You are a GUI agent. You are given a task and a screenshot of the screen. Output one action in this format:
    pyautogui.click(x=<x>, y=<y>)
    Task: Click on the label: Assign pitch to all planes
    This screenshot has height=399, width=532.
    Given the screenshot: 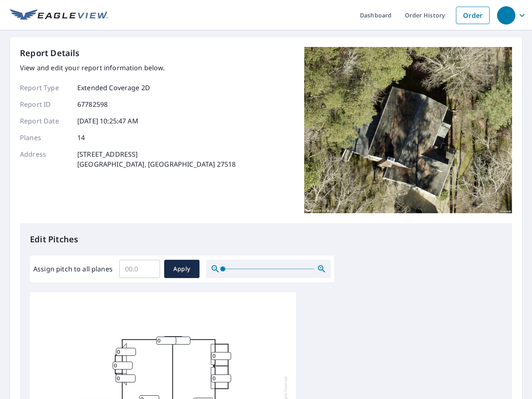 What is the action you would take?
    pyautogui.click(x=73, y=269)
    